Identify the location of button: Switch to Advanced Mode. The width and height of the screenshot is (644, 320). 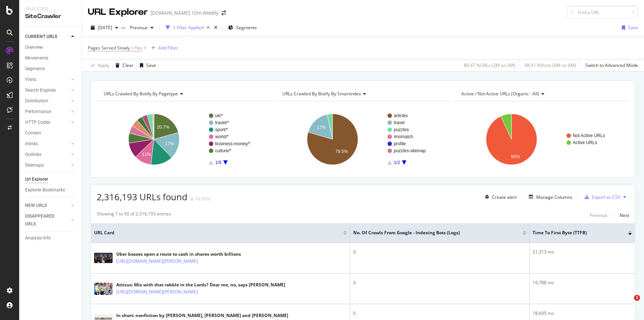
(610, 65).